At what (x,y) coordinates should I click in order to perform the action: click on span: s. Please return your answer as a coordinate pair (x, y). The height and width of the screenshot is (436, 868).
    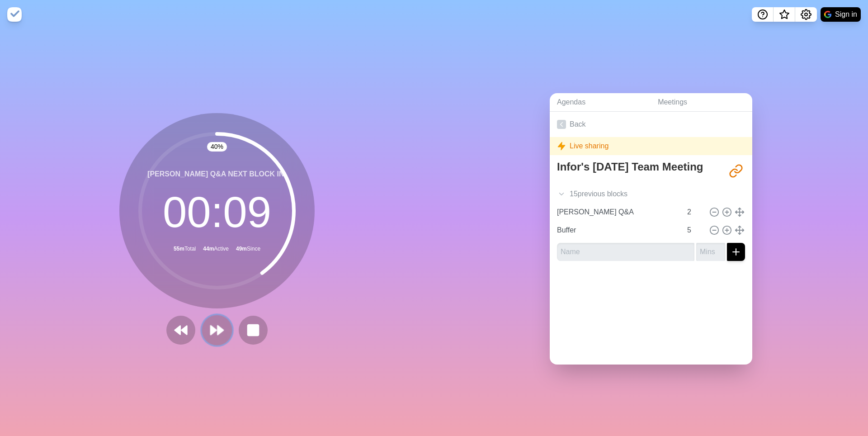
    Looking at the image, I should click on (625, 194).